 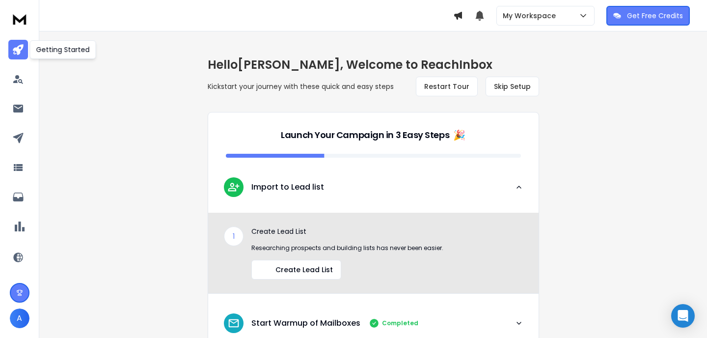 I want to click on div: 1, so click(x=234, y=236).